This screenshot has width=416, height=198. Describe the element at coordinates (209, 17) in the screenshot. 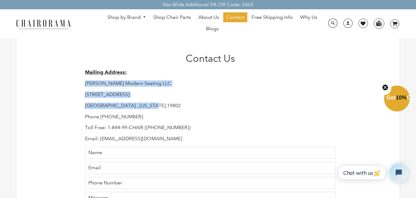

I see `a: About Us` at that location.